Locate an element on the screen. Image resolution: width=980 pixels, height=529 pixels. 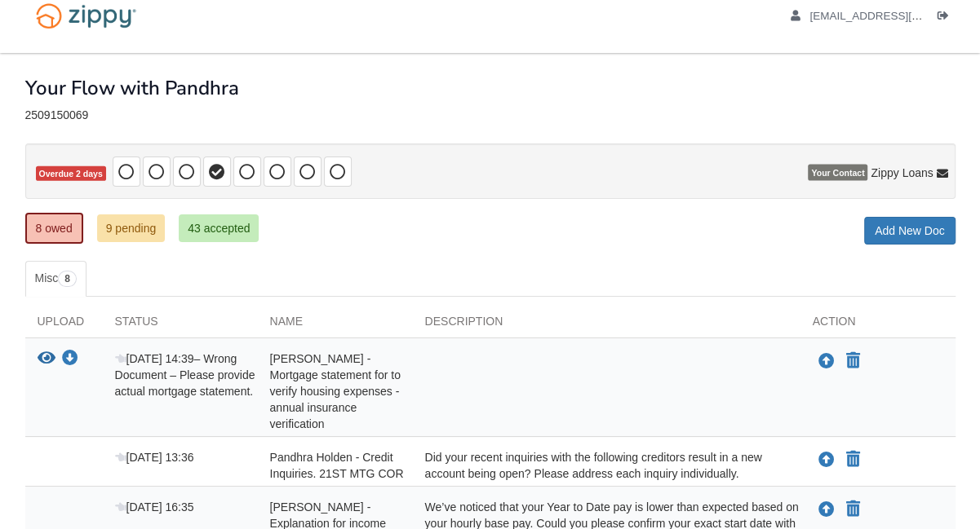
div: – Wrong Document – Please provide actual mortgage statement. is located at coordinates (180, 391).